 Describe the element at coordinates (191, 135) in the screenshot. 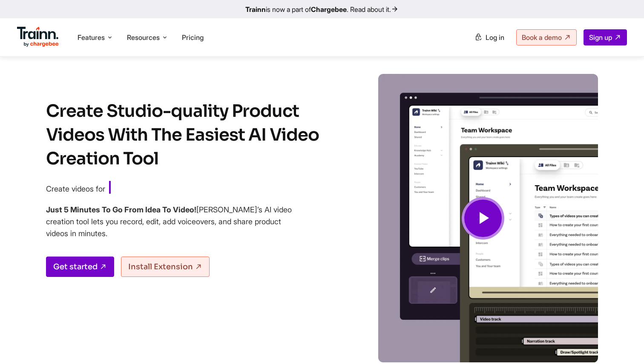

I see `h1: Create Studio-quality Product Videos With The Easiest AI Video Creation Tool` at that location.